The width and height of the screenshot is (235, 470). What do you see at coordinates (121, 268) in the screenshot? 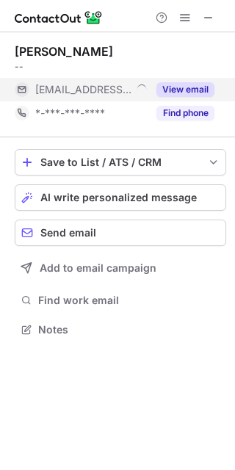
I see `button: Add to email campaign` at bounding box center [121, 268].